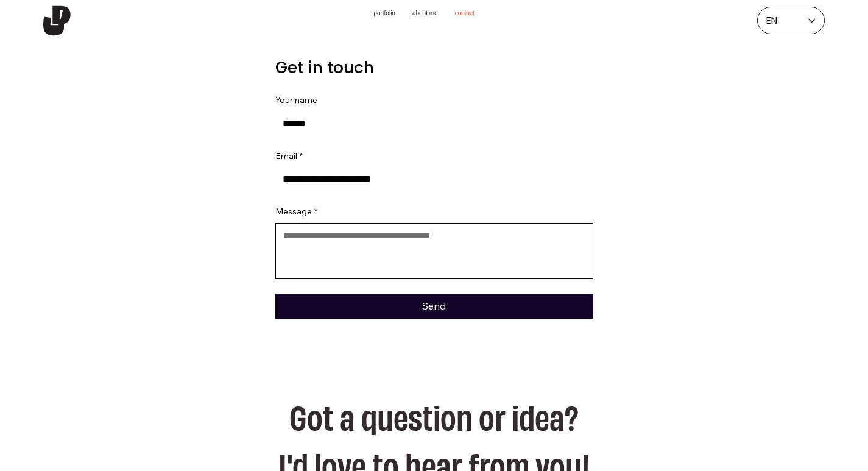  What do you see at coordinates (434, 251) in the screenshot?
I see `textarea: Message` at bounding box center [434, 251].